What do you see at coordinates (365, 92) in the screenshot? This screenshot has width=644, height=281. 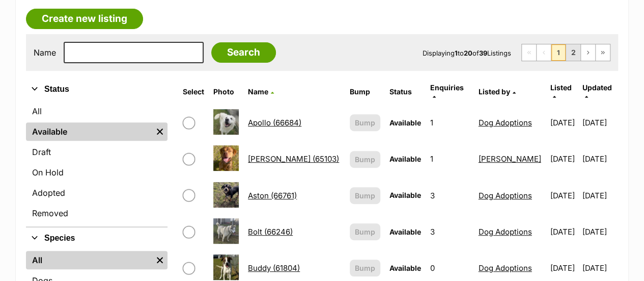 I see `th: Bump` at bounding box center [365, 92].